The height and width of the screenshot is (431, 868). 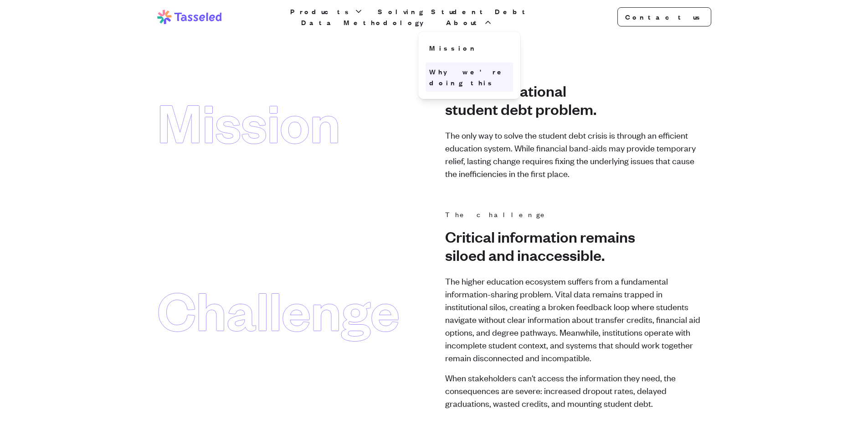 I want to click on p: The higher education ecosystem suffers from a fundamental information-sharing problem. Vital data..., so click(x=573, y=319).